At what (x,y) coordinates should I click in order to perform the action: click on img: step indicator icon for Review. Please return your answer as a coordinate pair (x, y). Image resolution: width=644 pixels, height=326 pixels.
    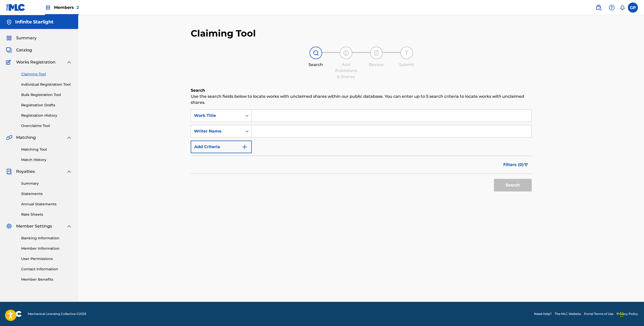
    Looking at the image, I should click on (377, 53).